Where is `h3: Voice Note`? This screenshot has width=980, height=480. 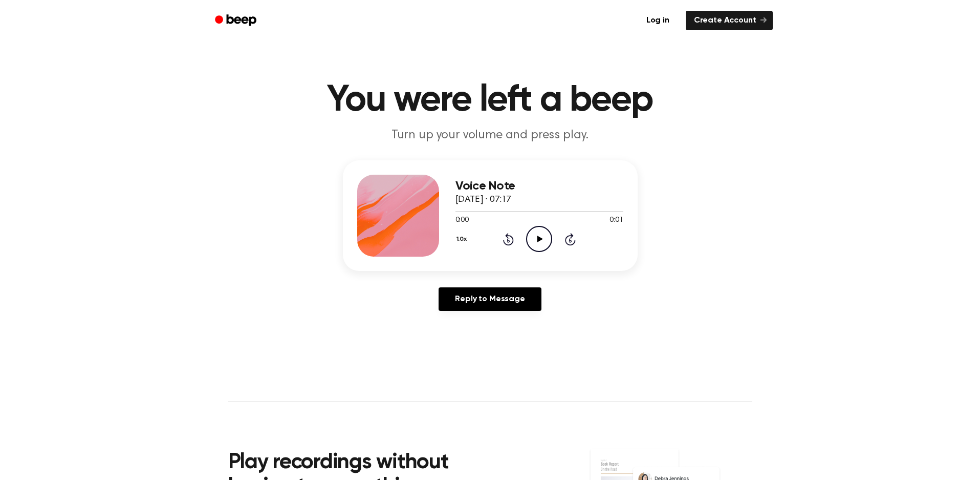
h3: Voice Note is located at coordinates (540, 186).